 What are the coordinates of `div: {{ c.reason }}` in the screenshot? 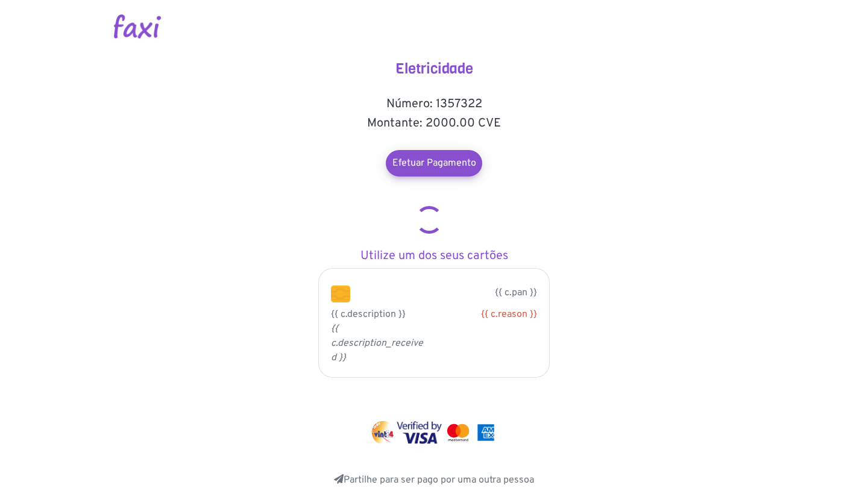 It's located at (490, 314).